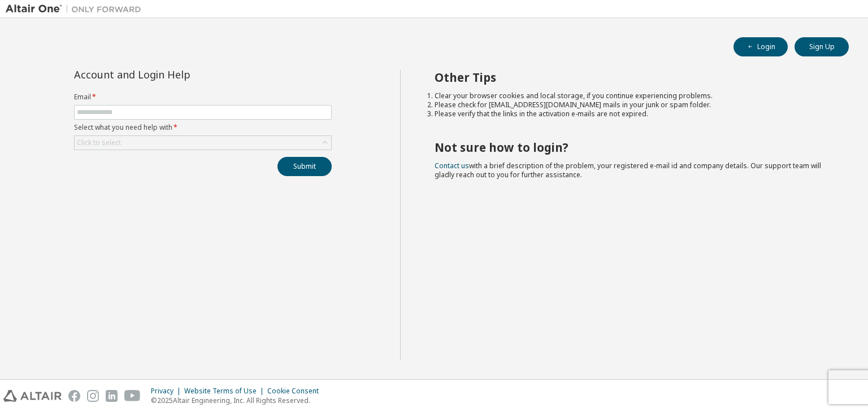  Describe the element at coordinates (32, 396) in the screenshot. I see `img: altair_logo.svg` at that location.